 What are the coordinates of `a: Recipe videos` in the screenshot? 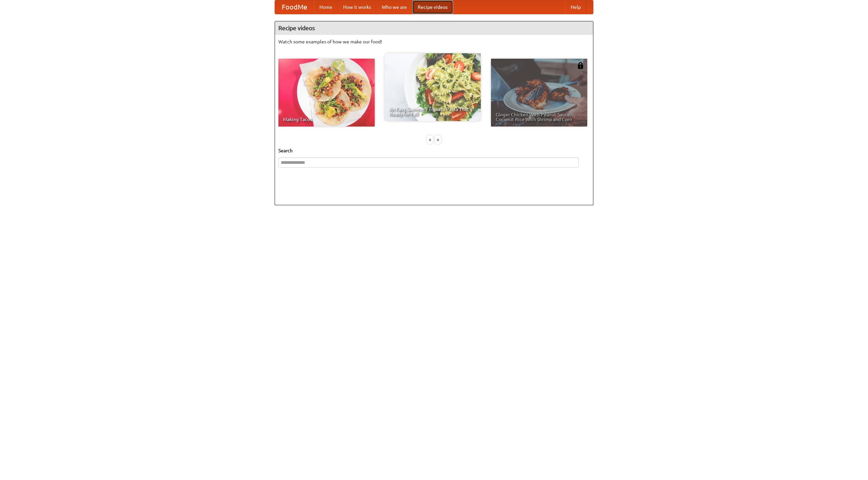 It's located at (433, 7).